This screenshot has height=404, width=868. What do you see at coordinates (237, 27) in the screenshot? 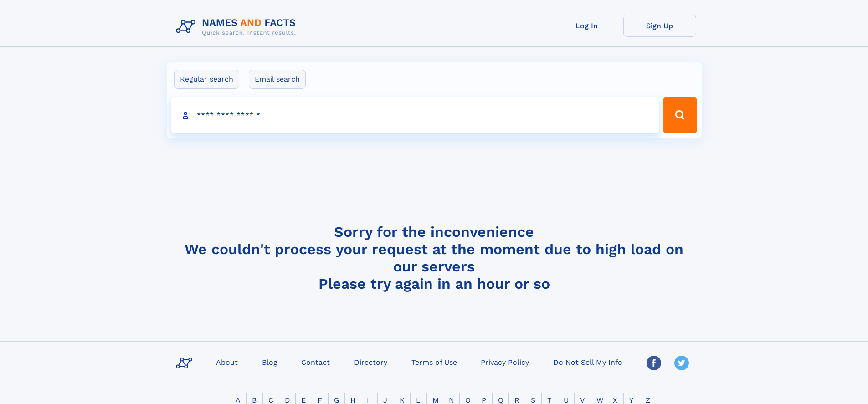
I see `img: Logo Names and Facts` at bounding box center [237, 27].